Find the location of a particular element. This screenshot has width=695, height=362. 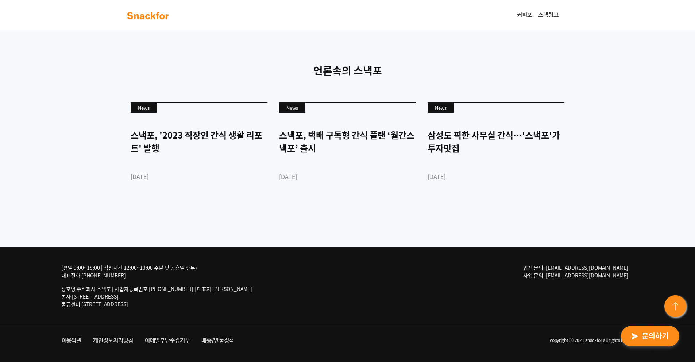

div: 스낵포, 택배 구독형 간식 플랜 ‘월간스낵포’ 출시 is located at coordinates (347, 141).